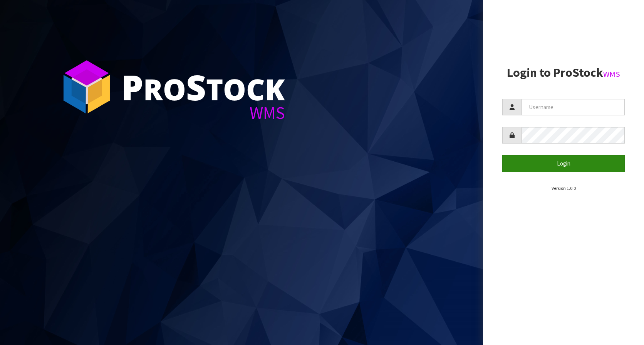 Image resolution: width=644 pixels, height=345 pixels. What do you see at coordinates (564, 187) in the screenshot?
I see `small: Version 1.0.0` at bounding box center [564, 187].